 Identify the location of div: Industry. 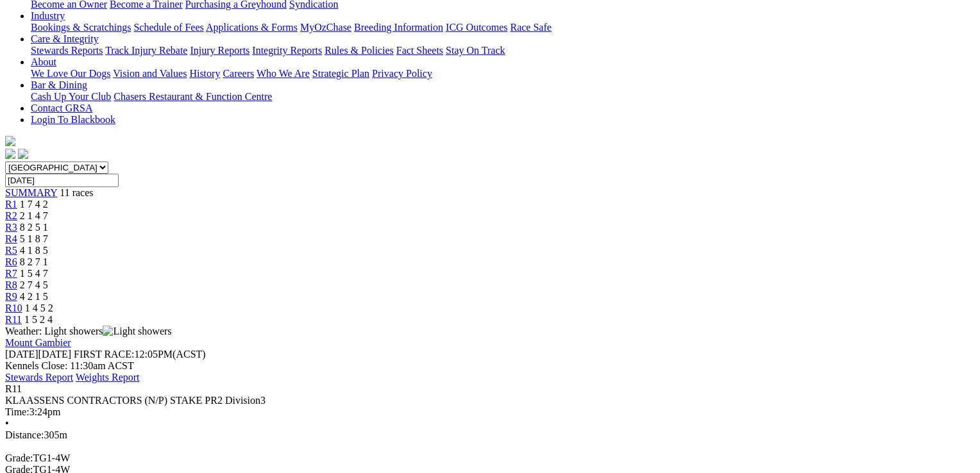
(498, 28).